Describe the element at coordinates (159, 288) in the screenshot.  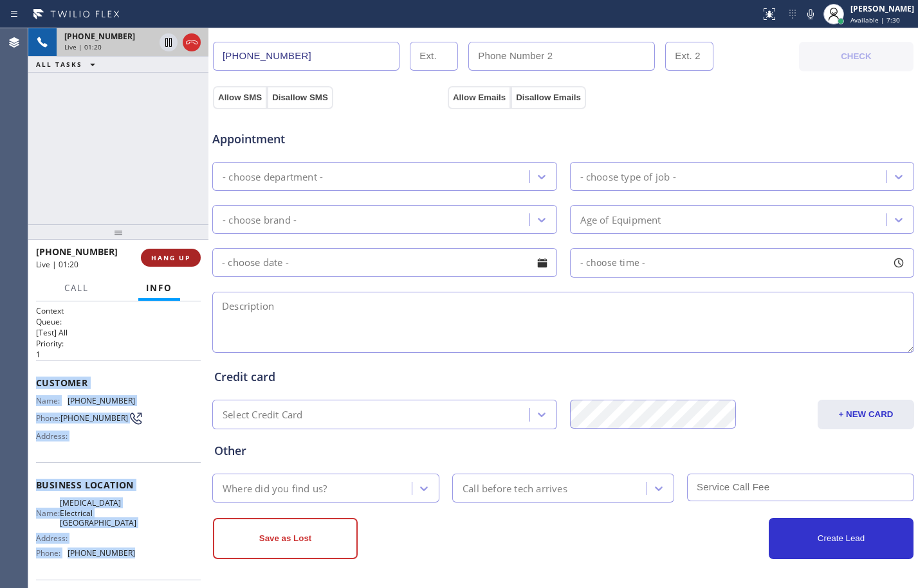
I see `button: Info` at that location.